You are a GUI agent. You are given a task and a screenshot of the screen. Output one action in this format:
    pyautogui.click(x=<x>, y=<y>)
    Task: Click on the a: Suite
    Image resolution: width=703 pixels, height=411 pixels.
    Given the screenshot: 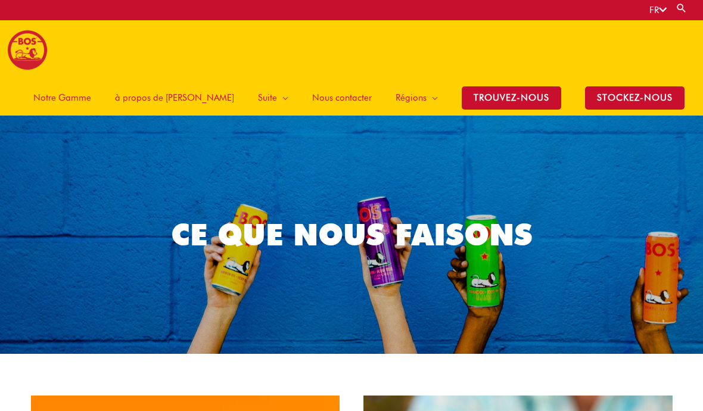 What is the action you would take?
    pyautogui.click(x=273, y=98)
    